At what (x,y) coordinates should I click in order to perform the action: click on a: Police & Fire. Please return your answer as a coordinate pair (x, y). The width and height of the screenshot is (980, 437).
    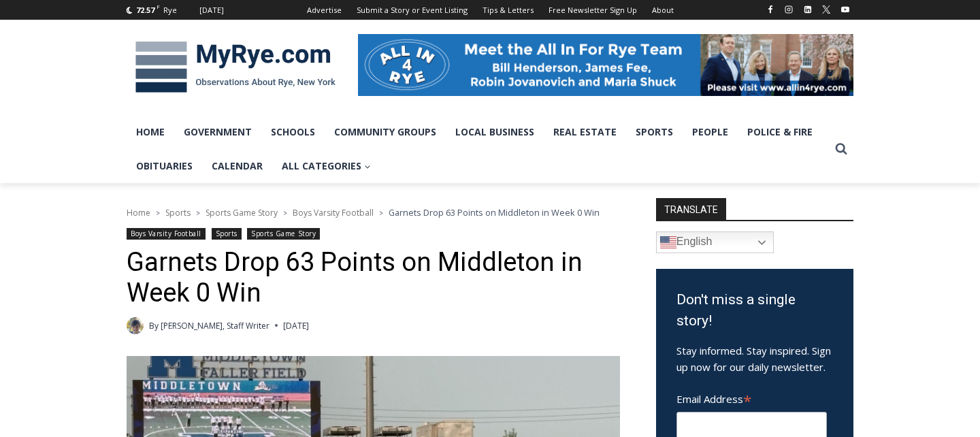
    Looking at the image, I should click on (780, 132).